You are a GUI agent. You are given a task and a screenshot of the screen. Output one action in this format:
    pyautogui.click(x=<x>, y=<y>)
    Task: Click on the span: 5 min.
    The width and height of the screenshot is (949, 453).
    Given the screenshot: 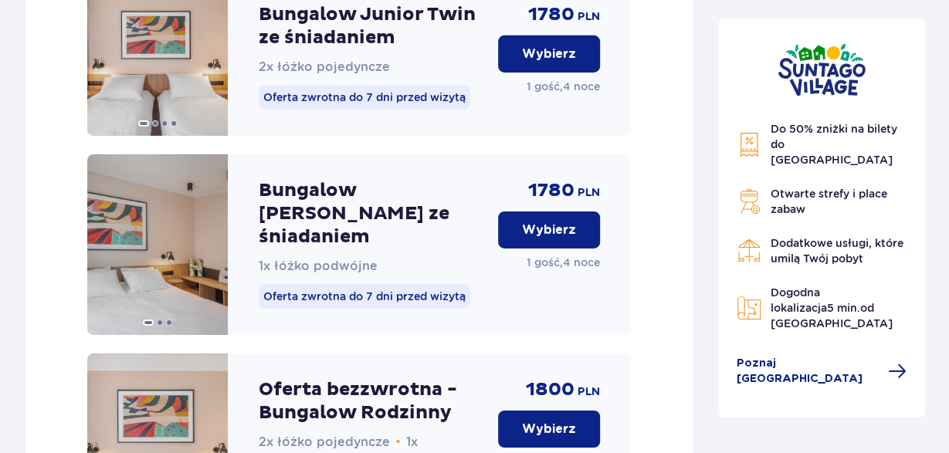 What is the action you would take?
    pyautogui.click(x=843, y=308)
    